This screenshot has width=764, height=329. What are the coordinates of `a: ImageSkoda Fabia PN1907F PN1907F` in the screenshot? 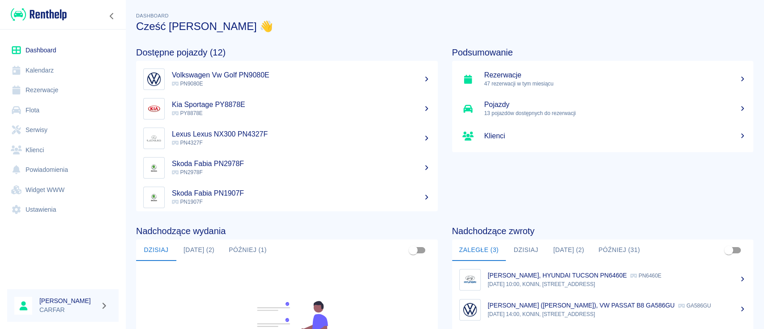 It's located at (287, 197).